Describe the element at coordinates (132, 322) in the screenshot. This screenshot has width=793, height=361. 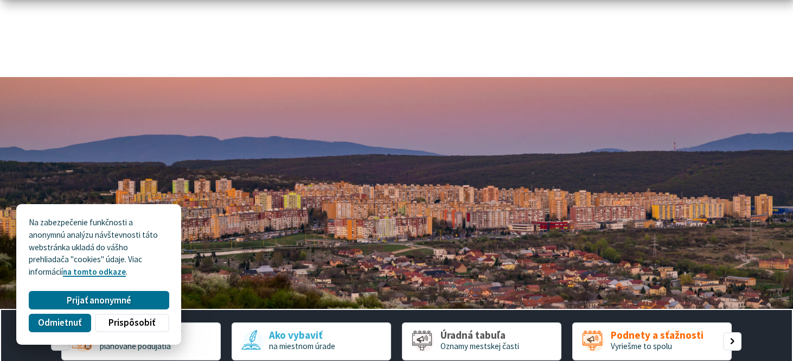
I see `span: Prispôsobiť` at that location.